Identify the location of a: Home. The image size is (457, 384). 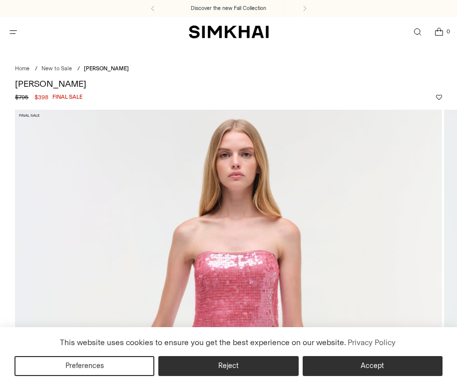
(22, 68).